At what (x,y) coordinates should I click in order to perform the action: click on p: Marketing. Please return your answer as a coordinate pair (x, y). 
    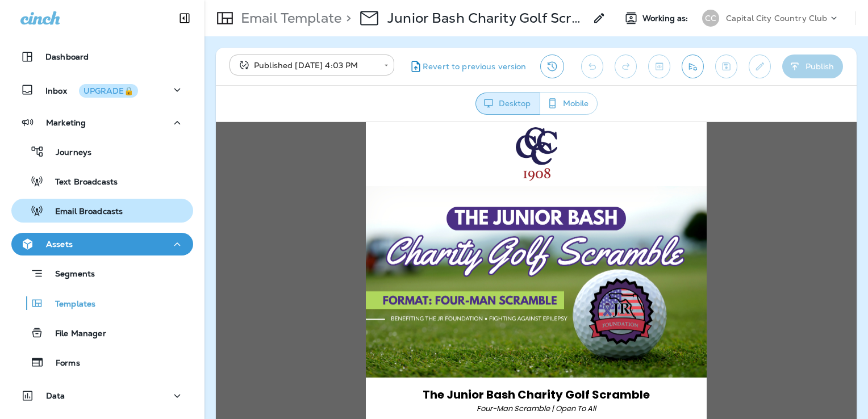
    Looking at the image, I should click on (66, 123).